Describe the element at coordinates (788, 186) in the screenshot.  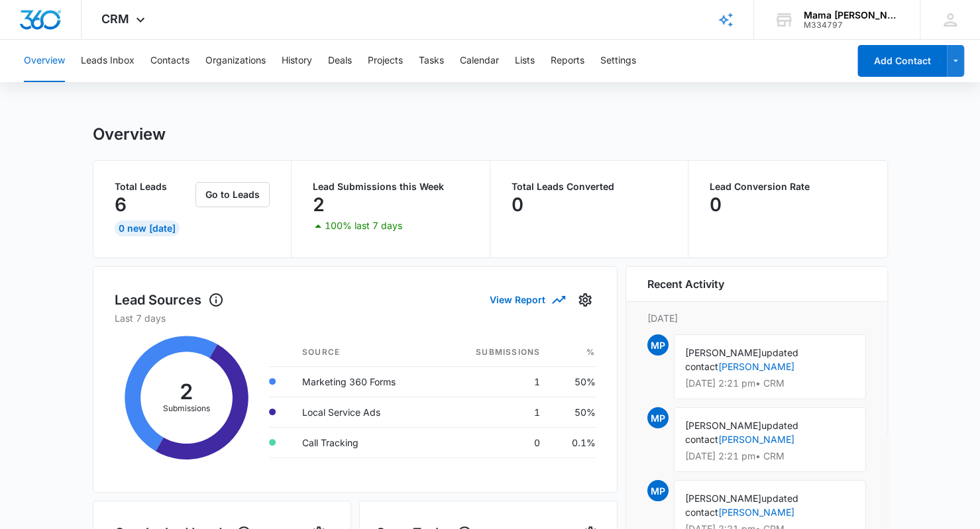
I see `p: Lead Conversion Rate` at that location.